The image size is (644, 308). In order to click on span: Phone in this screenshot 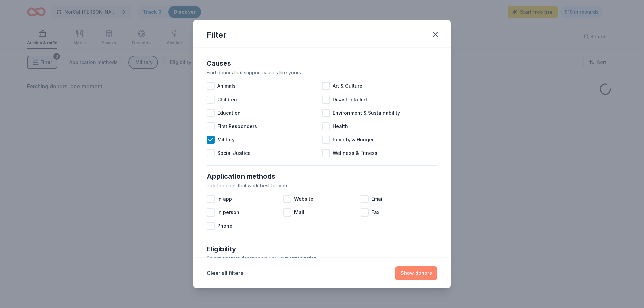, I will do `click(225, 226)`.